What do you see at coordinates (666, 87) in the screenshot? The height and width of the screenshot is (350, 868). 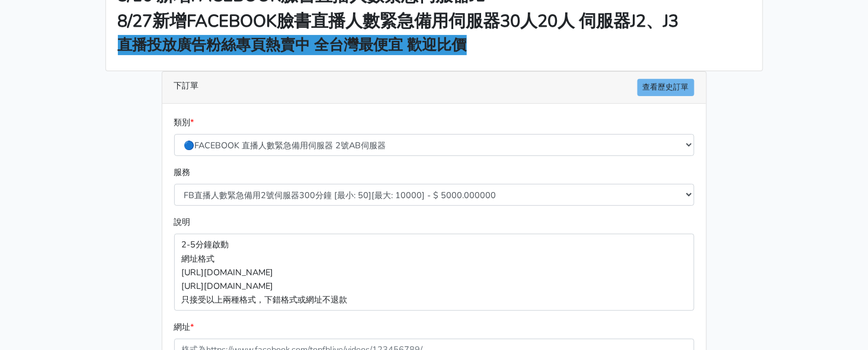 I see `a: 查看歷史訂單` at bounding box center [666, 87].